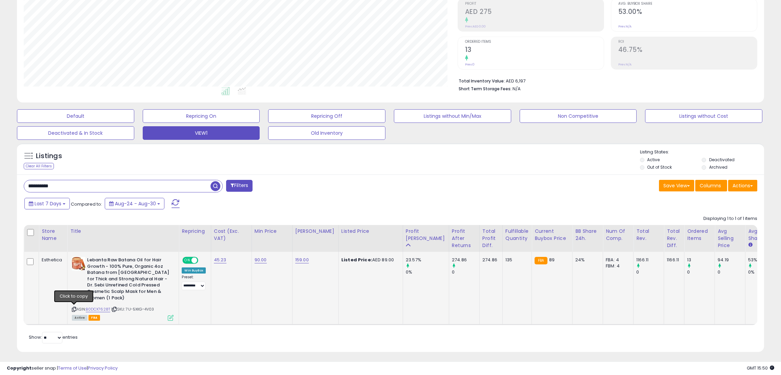 This screenshot has width=781, height=375. I want to click on div: Title, so click(123, 231).